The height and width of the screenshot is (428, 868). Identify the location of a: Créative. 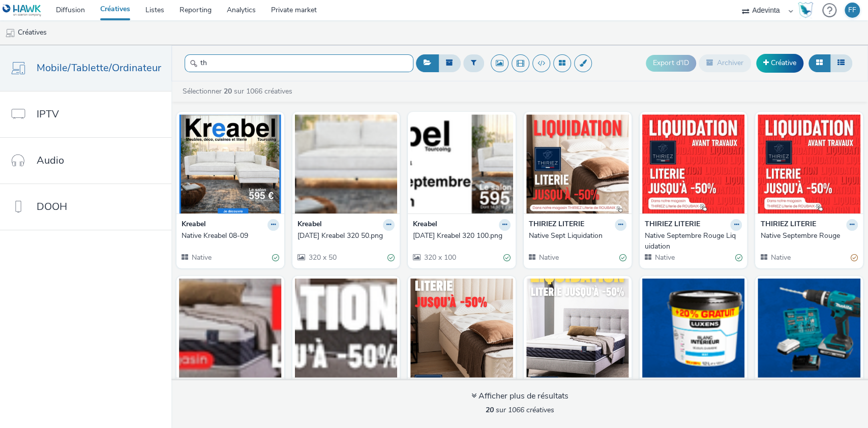
(779, 63).